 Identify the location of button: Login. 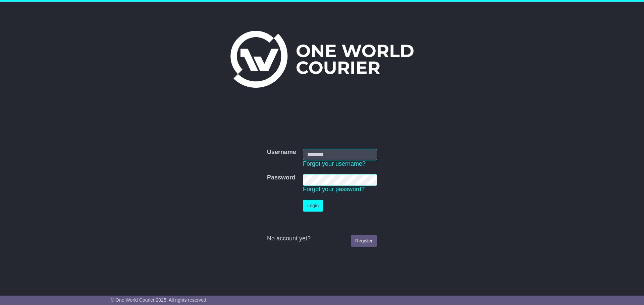
(313, 206).